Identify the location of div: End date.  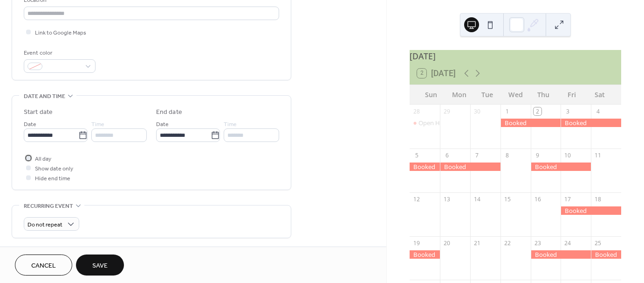
(169, 112).